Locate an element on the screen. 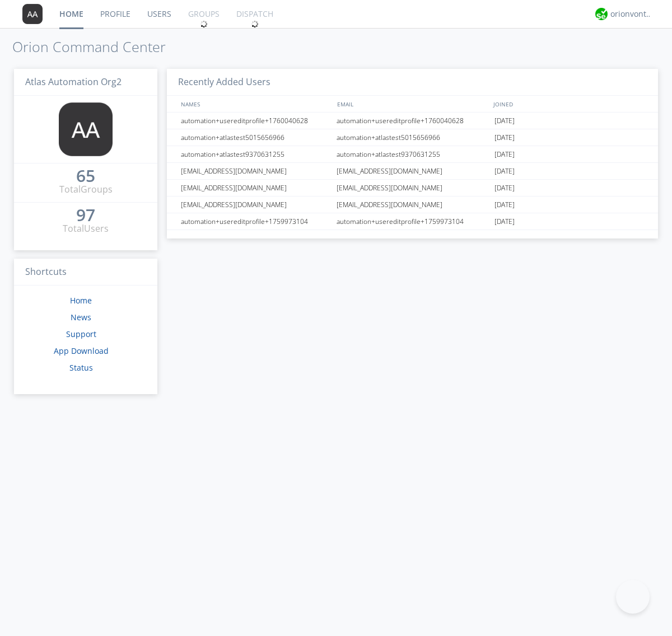 The image size is (672, 636). a: Status is located at coordinates (81, 367).